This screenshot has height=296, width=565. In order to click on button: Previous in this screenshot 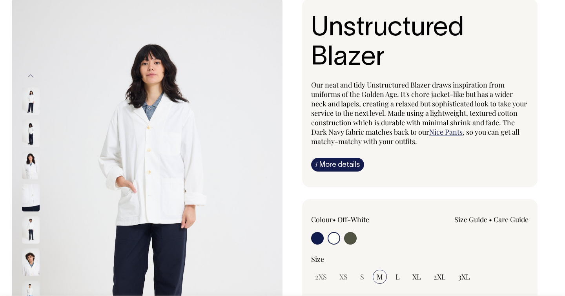, I will do `click(31, 76)`.